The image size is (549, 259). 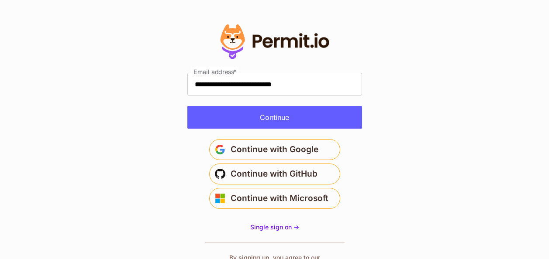 I want to click on span: Continue with Google, so click(x=274, y=150).